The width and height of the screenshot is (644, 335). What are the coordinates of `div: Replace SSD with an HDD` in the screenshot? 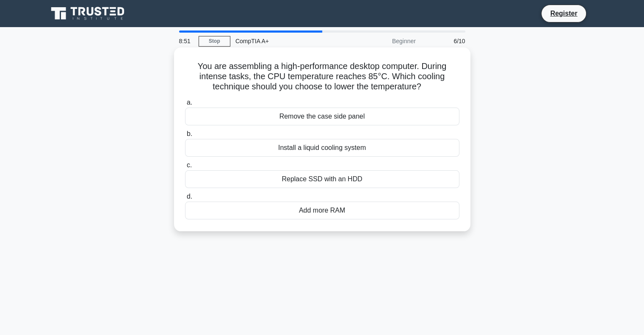 It's located at (322, 179).